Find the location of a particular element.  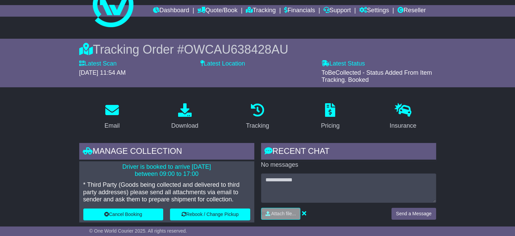

p: No messages is located at coordinates (349, 165).